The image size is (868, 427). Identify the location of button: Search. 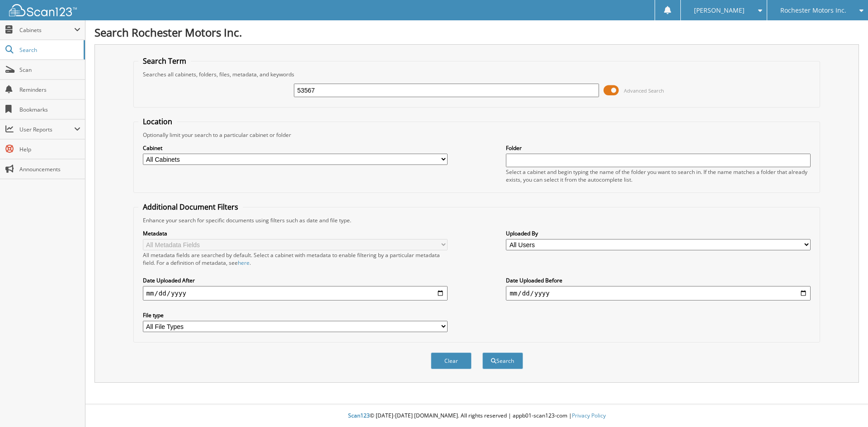
(503, 361).